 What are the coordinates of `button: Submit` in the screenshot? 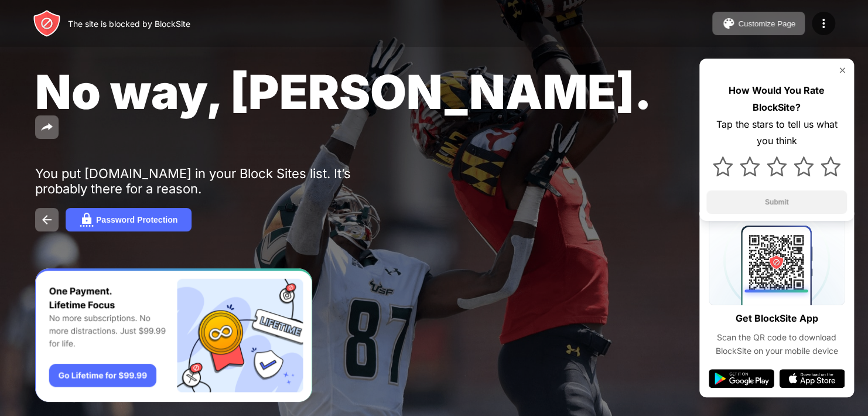 It's located at (777, 202).